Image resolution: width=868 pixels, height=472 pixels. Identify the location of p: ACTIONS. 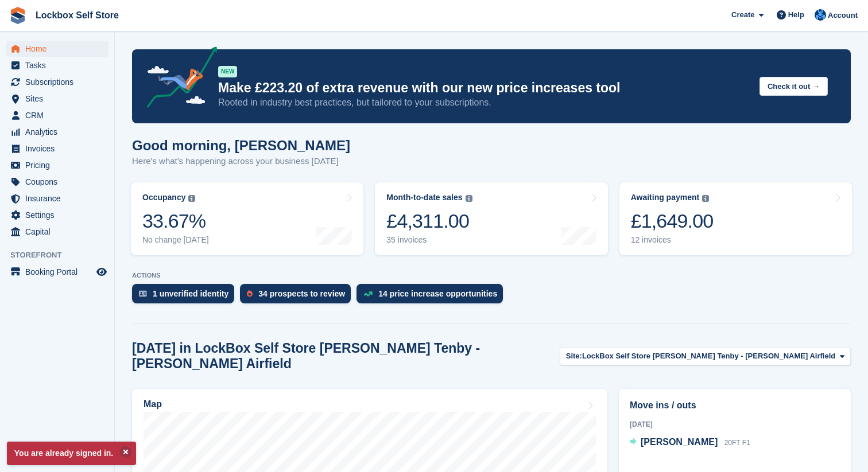
(491, 275).